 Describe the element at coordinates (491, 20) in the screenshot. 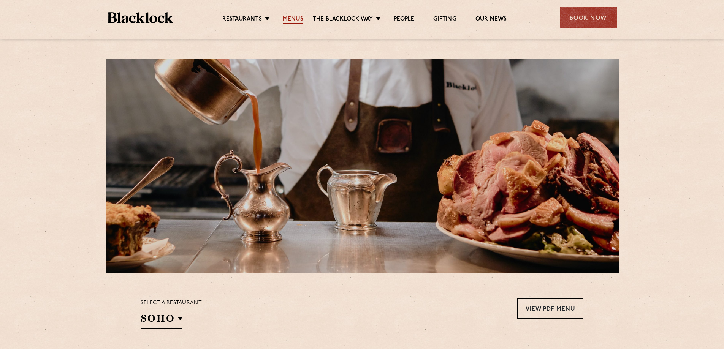

I see `a: Our News` at that location.